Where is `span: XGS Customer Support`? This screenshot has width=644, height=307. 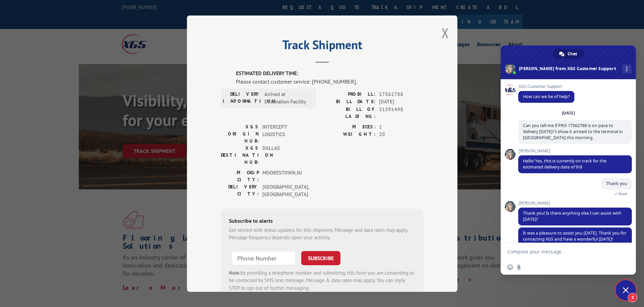 span: XGS Customer Support is located at coordinates (546, 87).